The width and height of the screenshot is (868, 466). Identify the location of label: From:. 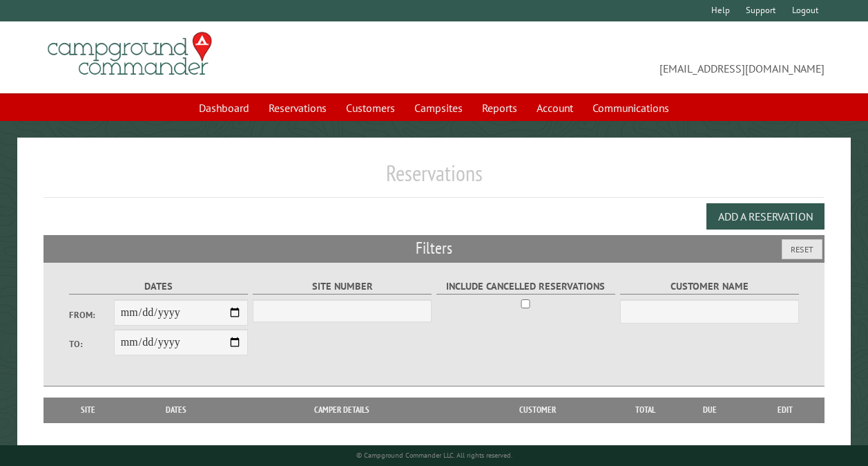
(91, 314).